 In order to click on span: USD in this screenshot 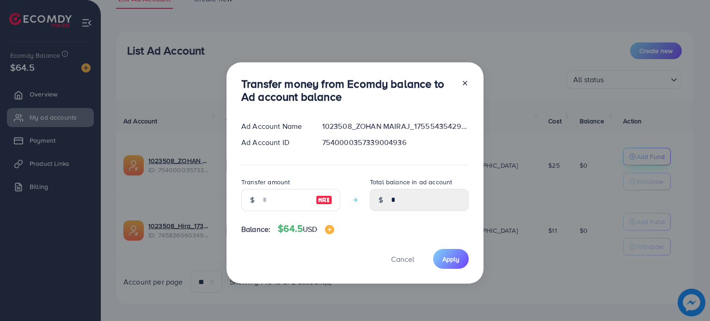, I will do `click(310, 229)`.